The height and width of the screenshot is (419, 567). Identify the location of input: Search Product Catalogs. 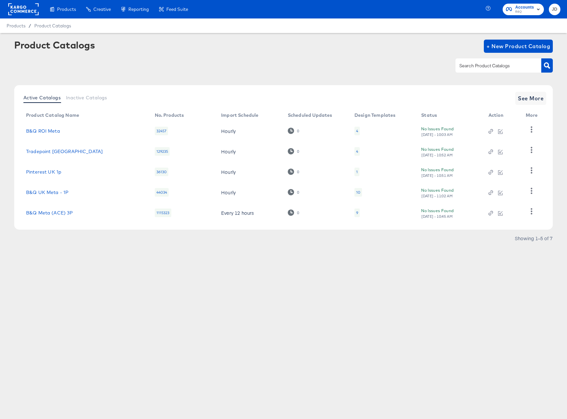
(493, 66).